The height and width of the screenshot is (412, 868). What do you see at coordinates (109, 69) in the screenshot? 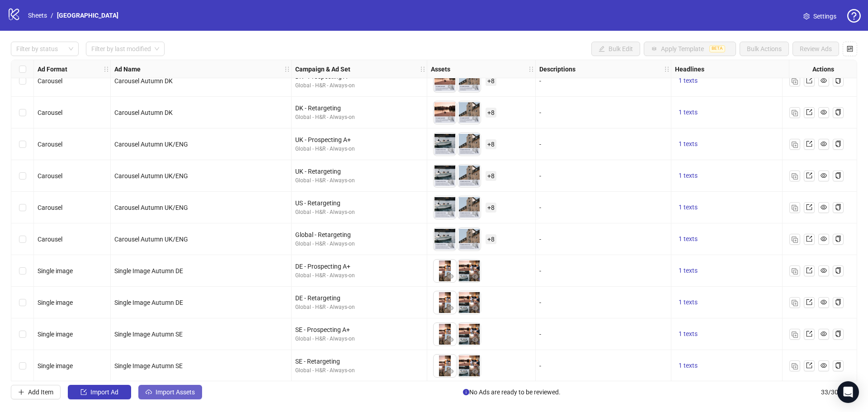
I see `div: Resize Ad Format column` at bounding box center [109, 69].